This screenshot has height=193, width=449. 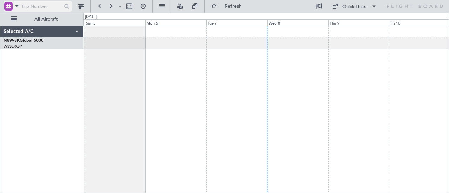 I want to click on a: WSSL/XSP, so click(x=13, y=46).